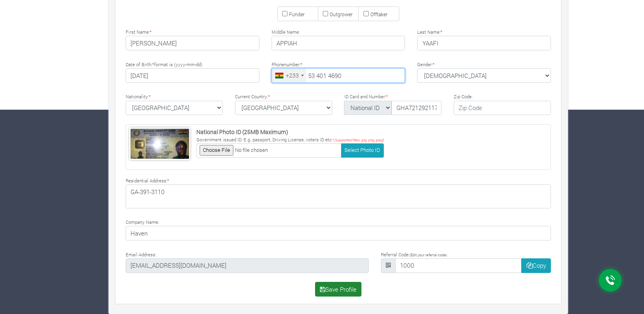 The width and height of the screenshot is (644, 314). What do you see at coordinates (338, 43) in the screenshot?
I see `input: Middle Name` at bounding box center [338, 43].